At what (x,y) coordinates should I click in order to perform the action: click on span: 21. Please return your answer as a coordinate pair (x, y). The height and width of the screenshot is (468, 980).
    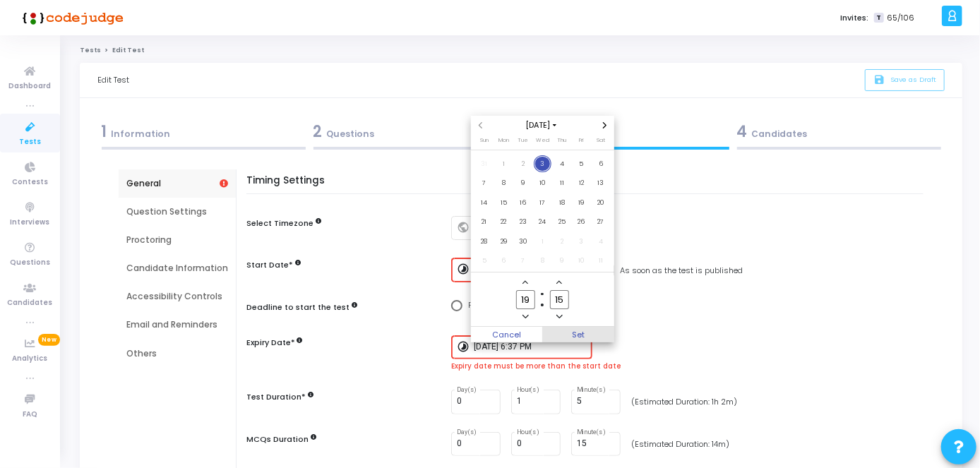
    Looking at the image, I should click on (484, 222).